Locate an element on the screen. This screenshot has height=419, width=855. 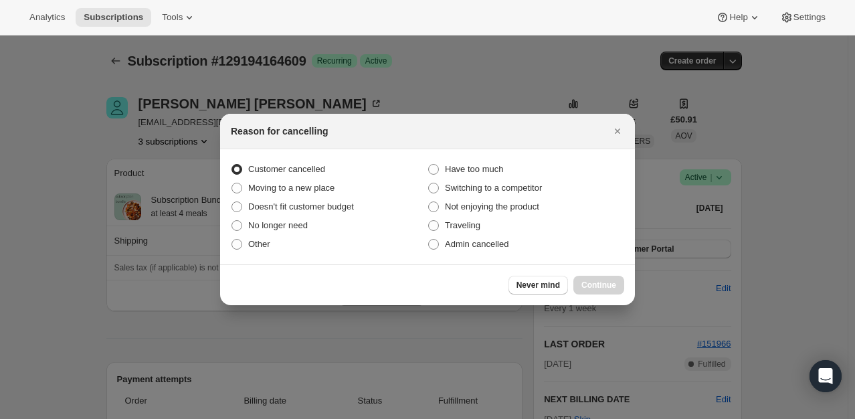
span: Settings is located at coordinates (810, 17).